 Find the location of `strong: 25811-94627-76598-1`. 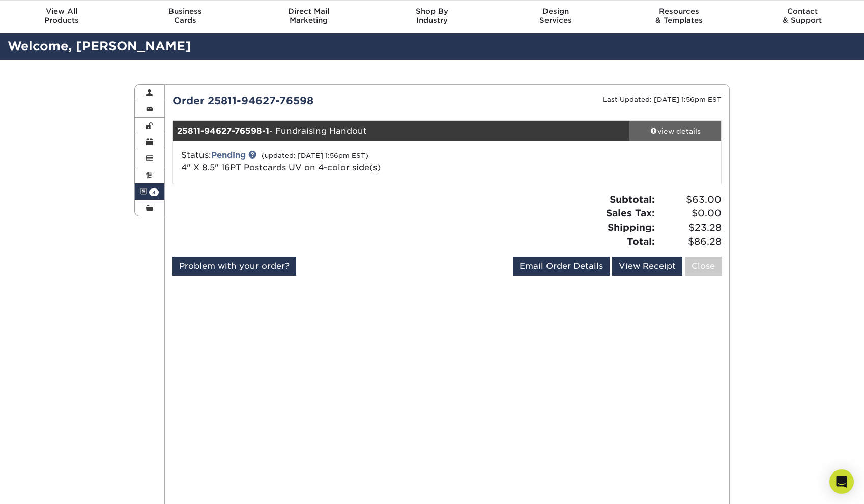

strong: 25811-94627-76598-1 is located at coordinates (223, 130).